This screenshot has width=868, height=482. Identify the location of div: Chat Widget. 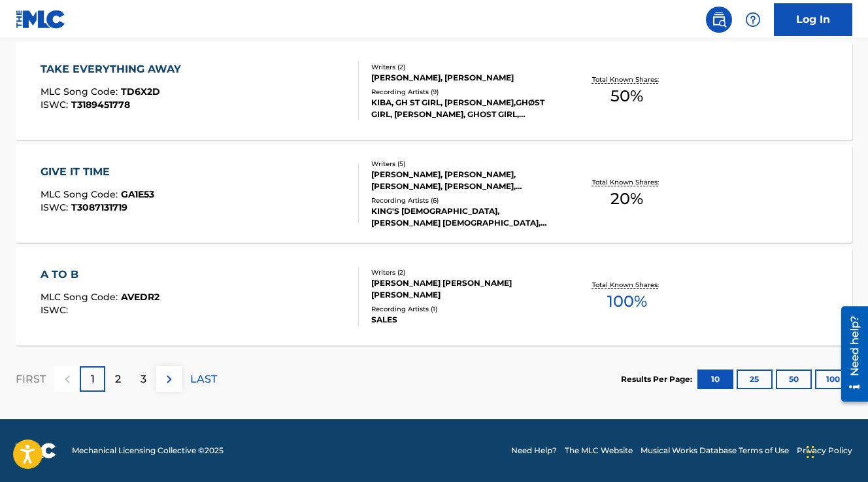
(836, 450).